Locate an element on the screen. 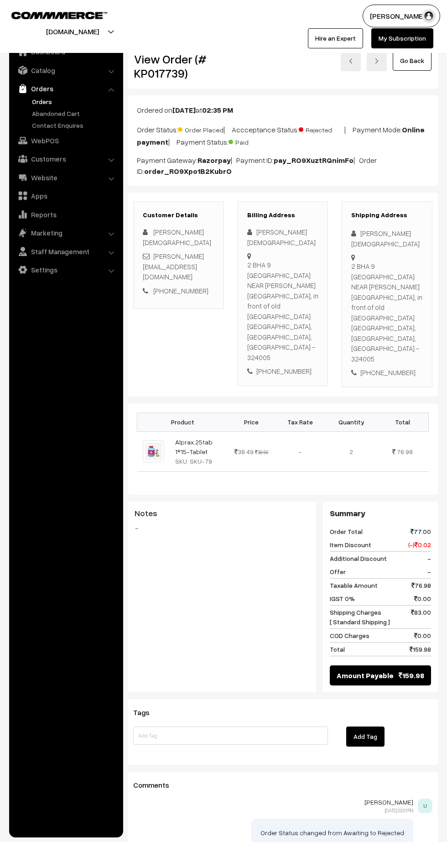 Image resolution: width=447 pixels, height=842 pixels. b: Razorpay is located at coordinates (214, 160).